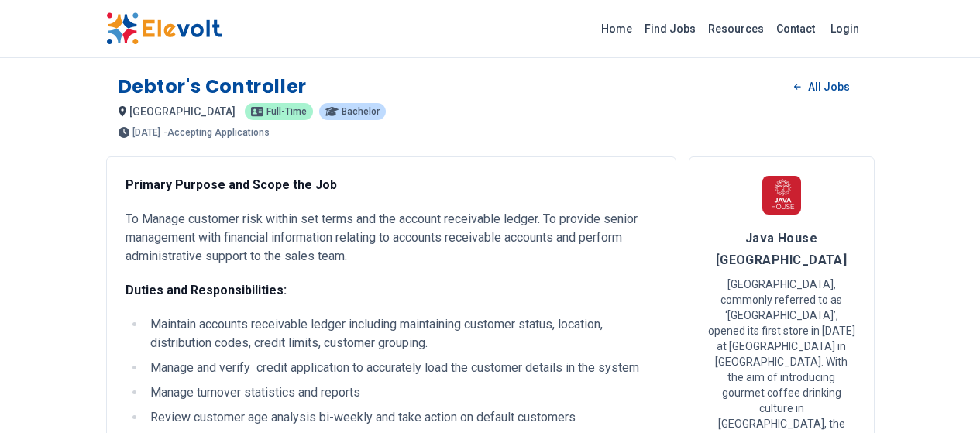 Image resolution: width=980 pixels, height=433 pixels. What do you see at coordinates (670, 29) in the screenshot?
I see `a: Find Jobs` at bounding box center [670, 29].